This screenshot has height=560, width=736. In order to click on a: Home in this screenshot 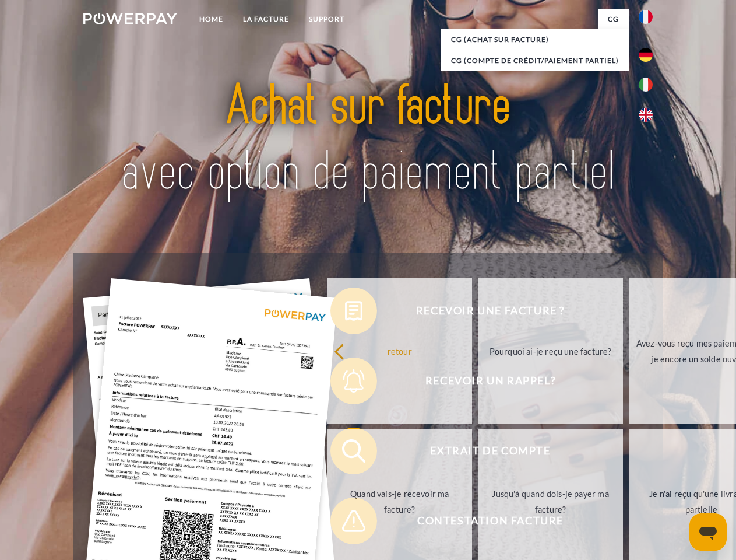, I will do `click(211, 19)`.